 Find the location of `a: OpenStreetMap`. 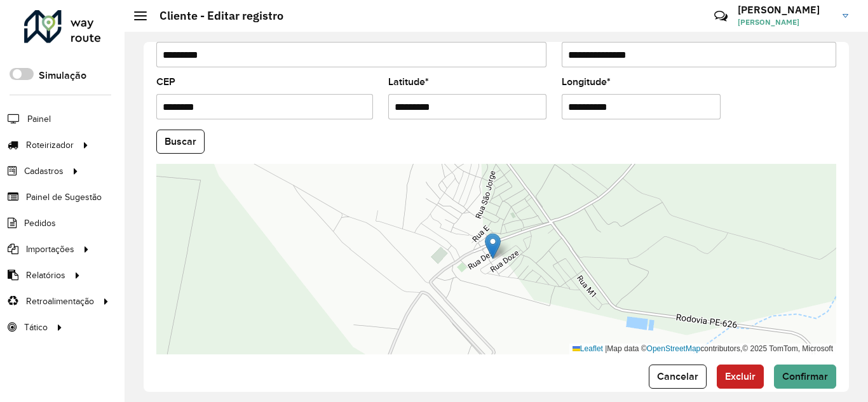

a: OpenStreetMap is located at coordinates (673, 349).